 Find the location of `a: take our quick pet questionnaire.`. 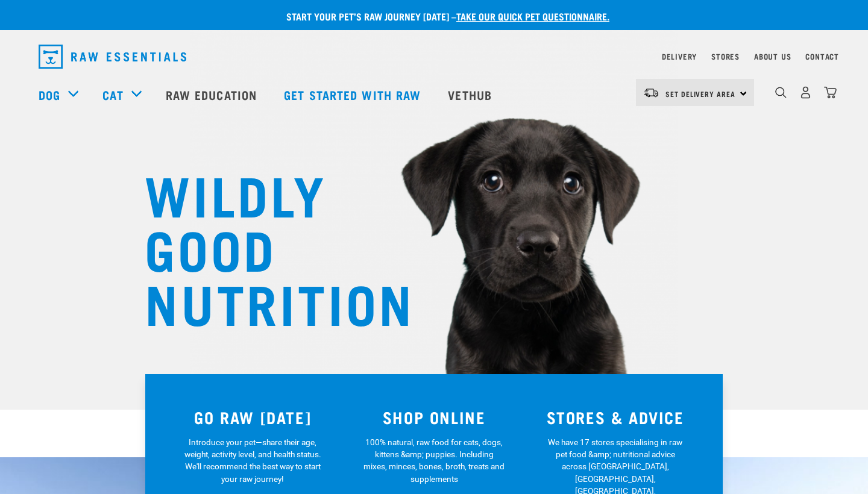

a: take our quick pet questionnaire. is located at coordinates (533, 16).